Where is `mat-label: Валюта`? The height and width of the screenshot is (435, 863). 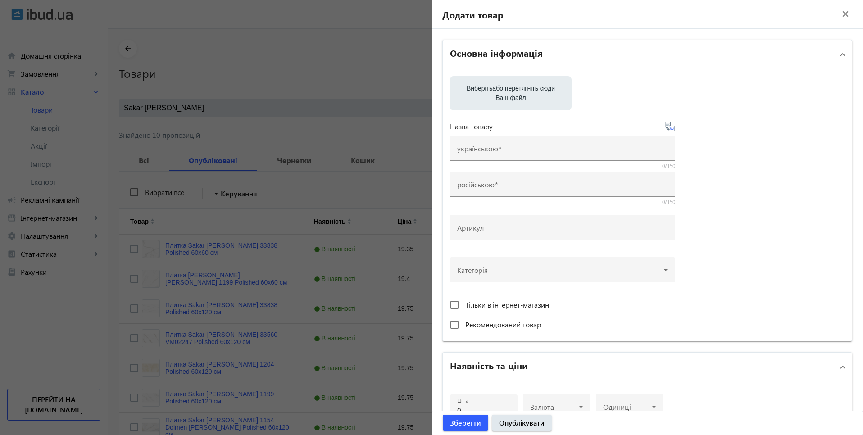 mat-label: Валюта is located at coordinates (542, 407).